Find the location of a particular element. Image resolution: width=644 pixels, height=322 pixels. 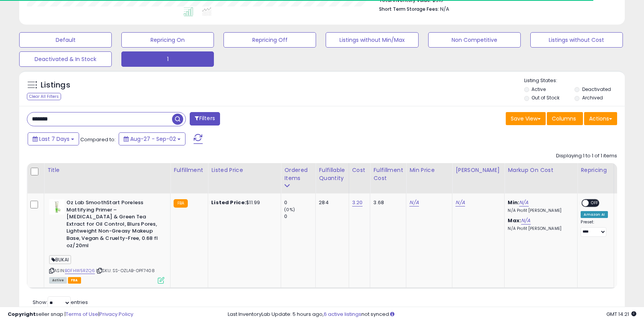

div: Clear All Filters is located at coordinates (43, 97).